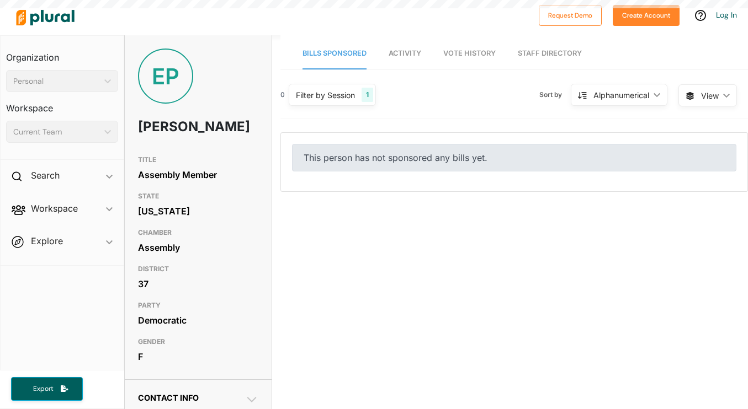  What do you see at coordinates (514, 158) in the screenshot?
I see `div: This person has not sponsored any bills yet.` at bounding box center [514, 158].